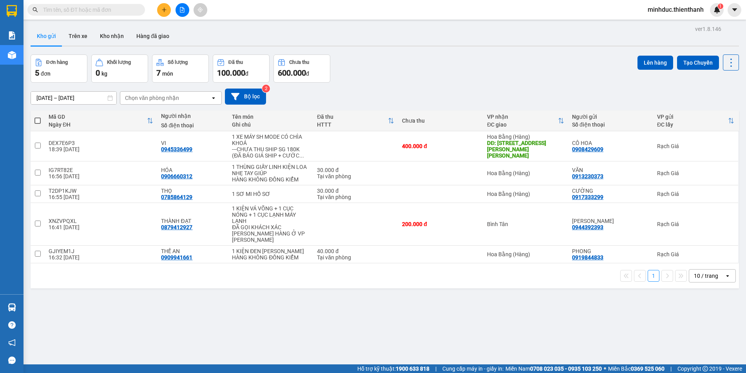 This screenshot has height=373, width=746. What do you see at coordinates (46, 36) in the screenshot?
I see `button: Kho gửi` at bounding box center [46, 36].